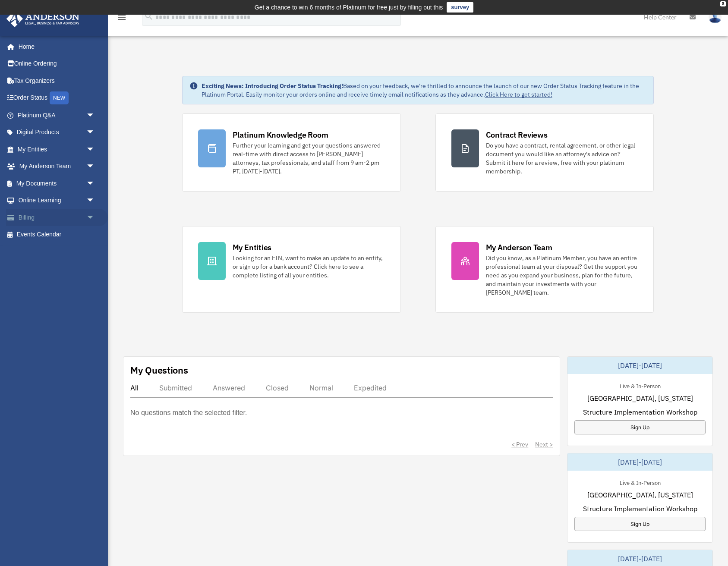 The image size is (728, 566). What do you see at coordinates (57, 132) in the screenshot?
I see `a: Digital Productsarrow_drop_down` at bounding box center [57, 132].